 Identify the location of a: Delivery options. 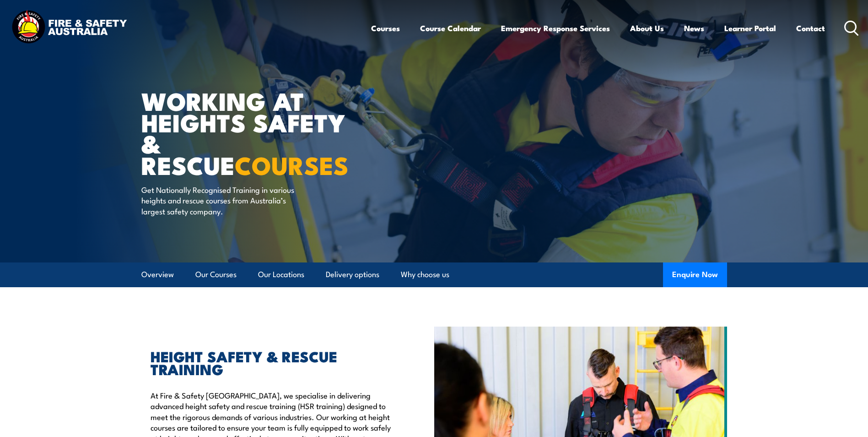
(352, 275).